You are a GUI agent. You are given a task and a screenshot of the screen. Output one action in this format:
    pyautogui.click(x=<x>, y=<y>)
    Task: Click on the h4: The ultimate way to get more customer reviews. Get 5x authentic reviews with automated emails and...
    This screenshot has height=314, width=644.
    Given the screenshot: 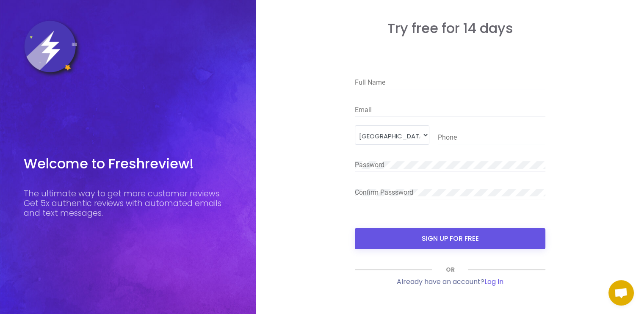 What is the action you would take?
    pyautogui.click(x=128, y=203)
    